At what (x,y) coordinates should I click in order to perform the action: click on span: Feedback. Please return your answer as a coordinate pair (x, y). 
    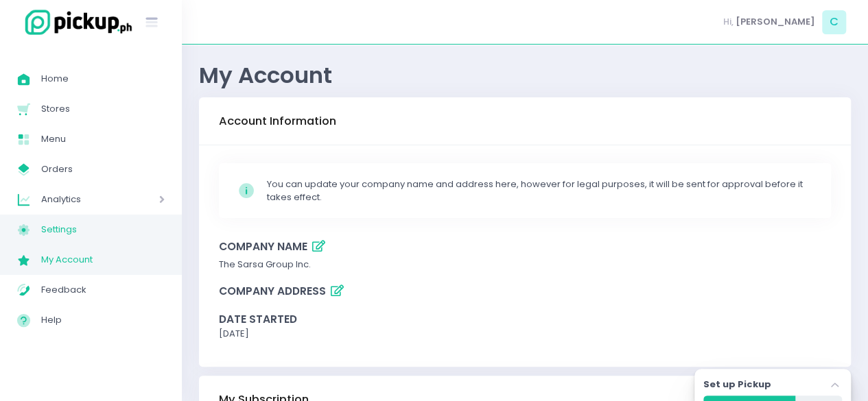
    Looking at the image, I should click on (103, 290).